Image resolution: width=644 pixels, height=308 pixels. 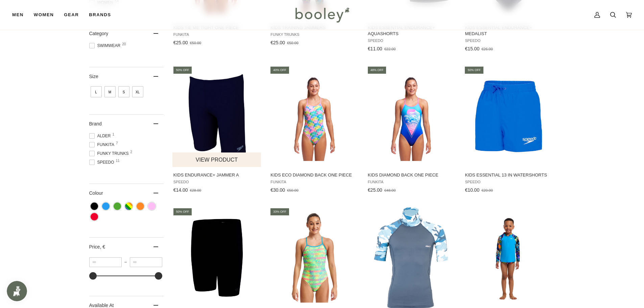 What do you see at coordinates (138, 92) in the screenshot?
I see `span: Size: XL` at bounding box center [138, 92].